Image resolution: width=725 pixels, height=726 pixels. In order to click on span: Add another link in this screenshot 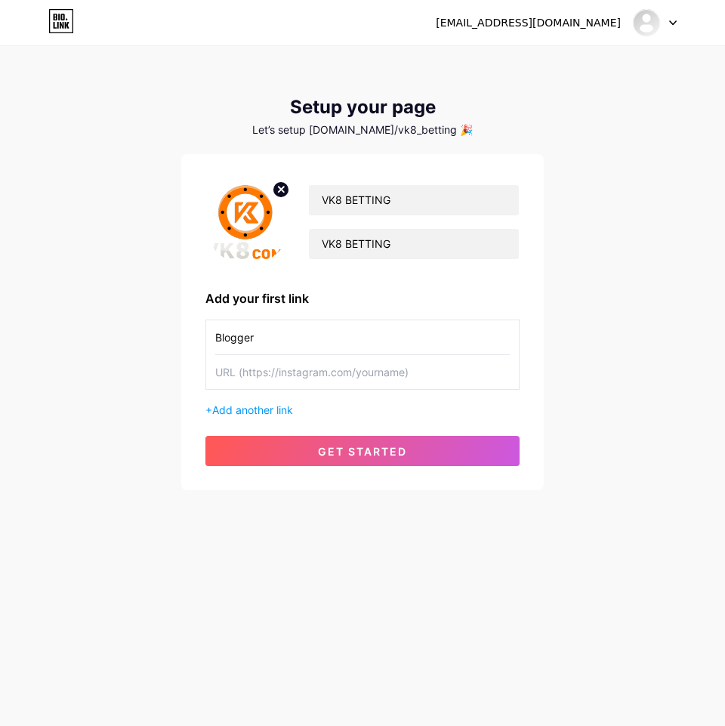, I will do `click(252, 409)`.